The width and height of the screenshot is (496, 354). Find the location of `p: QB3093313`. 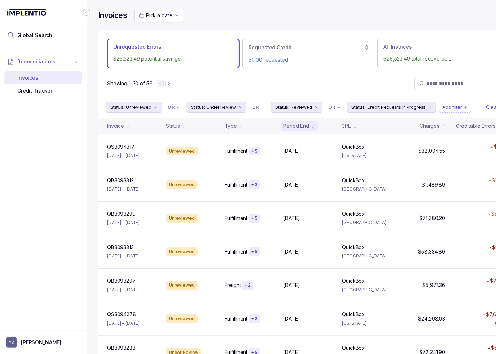

p: QB3093313 is located at coordinates (120, 248).